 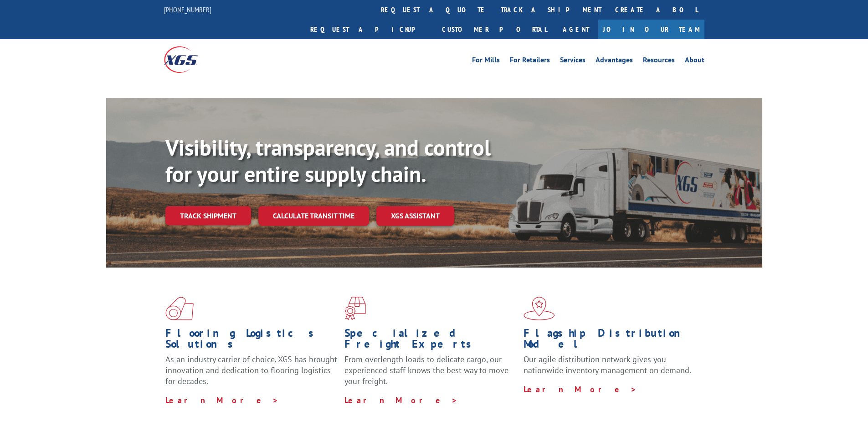 I want to click on img: xgs-icon-focused-on-flooring-red, so click(x=355, y=309).